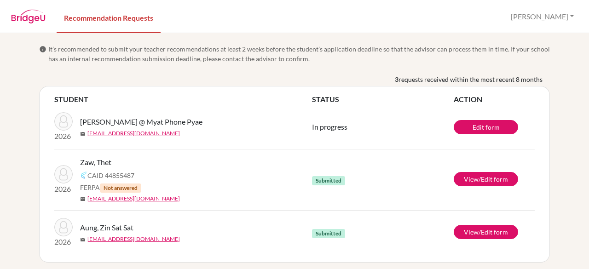  Describe the element at coordinates (383, 99) in the screenshot. I see `th: STATUS` at that location.